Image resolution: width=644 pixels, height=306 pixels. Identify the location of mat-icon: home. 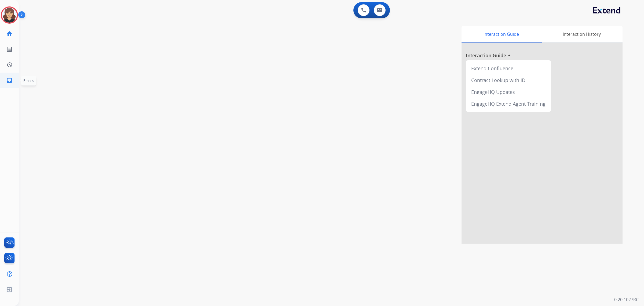
(9, 34).